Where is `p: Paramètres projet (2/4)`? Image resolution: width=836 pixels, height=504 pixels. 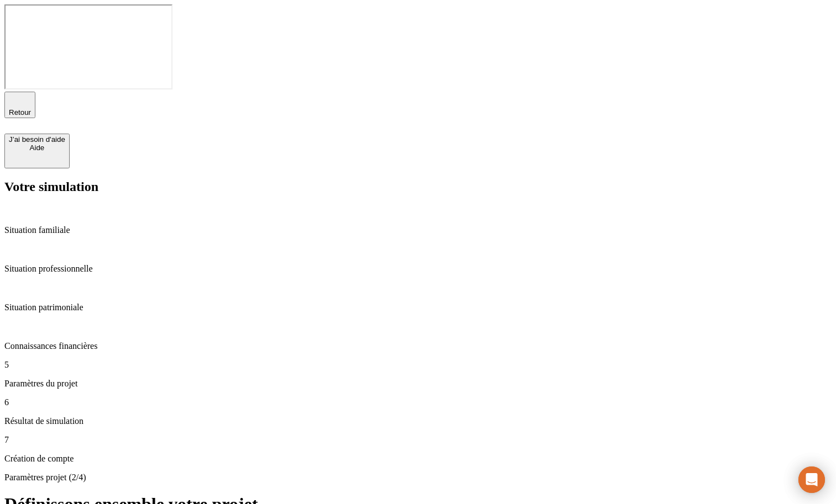 p: Paramètres projet (2/4) is located at coordinates (418, 478).